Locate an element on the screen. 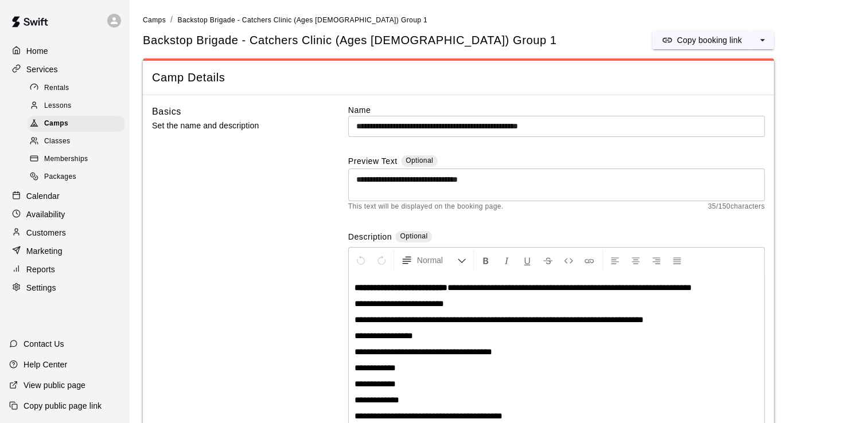 The width and height of the screenshot is (868, 423). a: Availability is located at coordinates (64, 214).